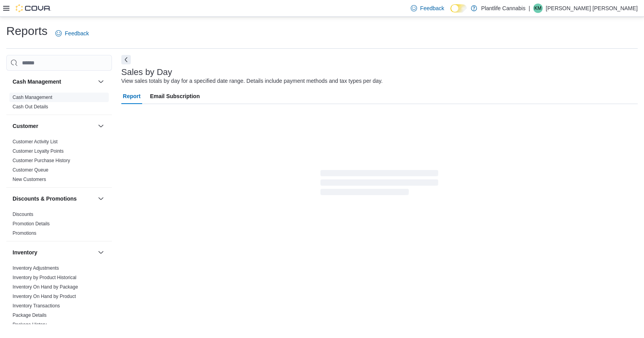 The image size is (644, 338). Describe the element at coordinates (29, 315) in the screenshot. I see `span: Package Details` at that location.